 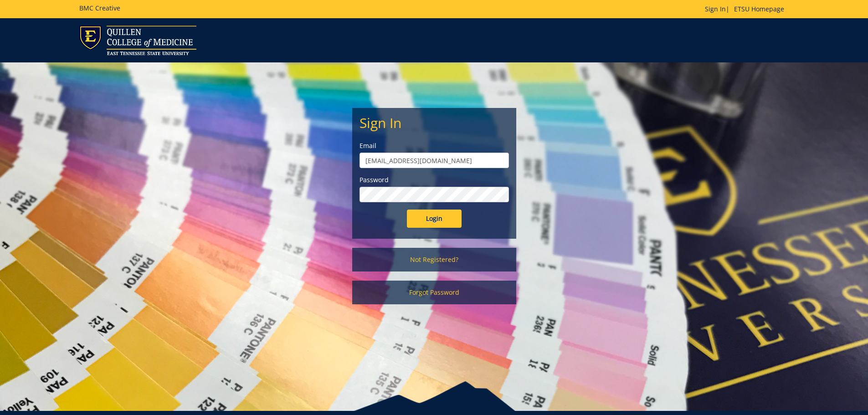 What do you see at coordinates (435, 259) in the screenshot?
I see `a: Not Registered?` at bounding box center [435, 259].